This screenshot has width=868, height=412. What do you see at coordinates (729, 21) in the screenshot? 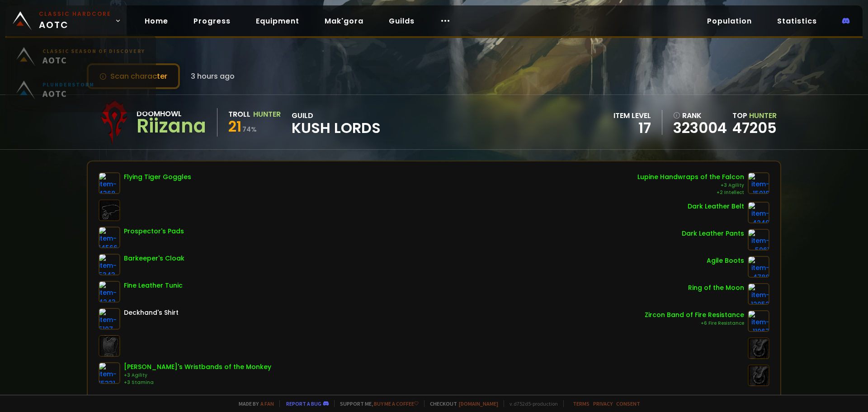
I see `a: Population` at bounding box center [729, 21].